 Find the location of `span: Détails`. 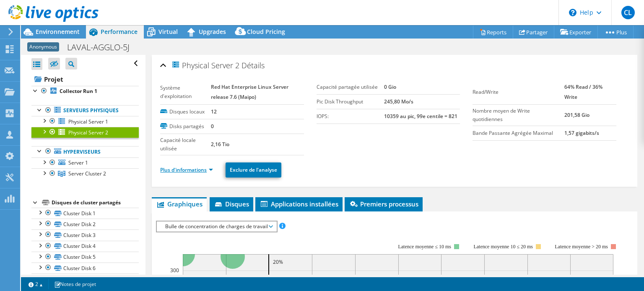

span: Détails is located at coordinates (253, 65).